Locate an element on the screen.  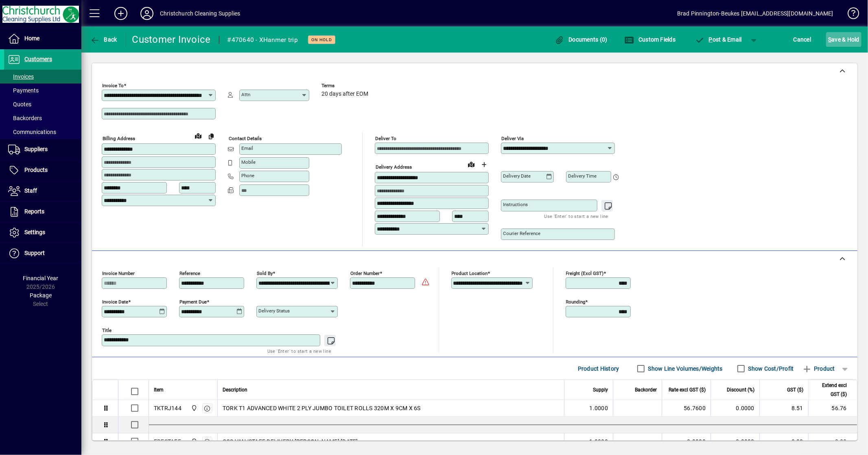
button: Copy to Delivery address is located at coordinates (212, 136).